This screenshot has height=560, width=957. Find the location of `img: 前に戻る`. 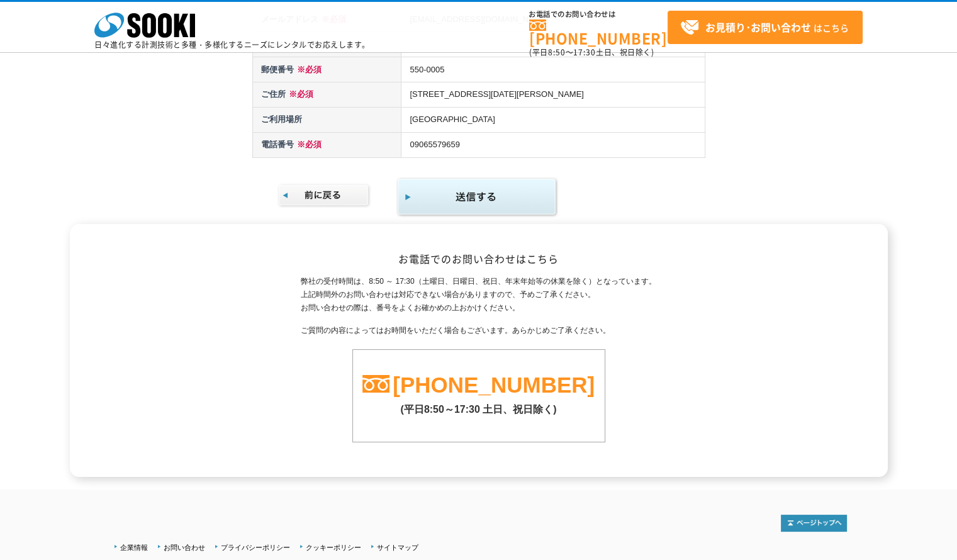

img: 前に戻る is located at coordinates (324, 195).